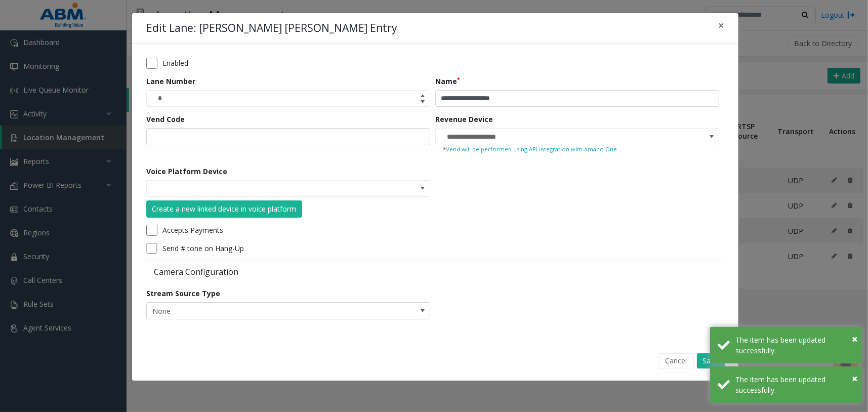 The width and height of the screenshot is (868, 412). I want to click on label: Vend Code, so click(165, 119).